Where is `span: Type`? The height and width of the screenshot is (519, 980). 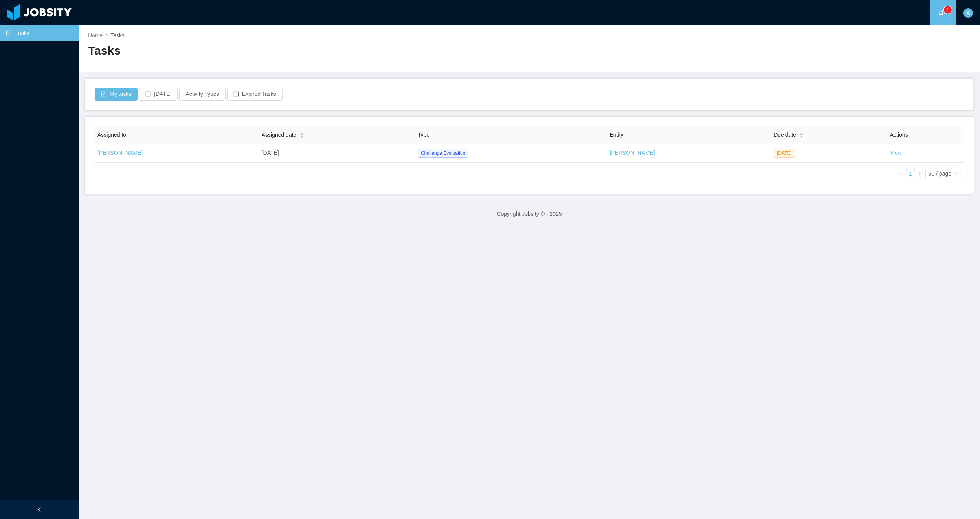 span: Type is located at coordinates (423, 135).